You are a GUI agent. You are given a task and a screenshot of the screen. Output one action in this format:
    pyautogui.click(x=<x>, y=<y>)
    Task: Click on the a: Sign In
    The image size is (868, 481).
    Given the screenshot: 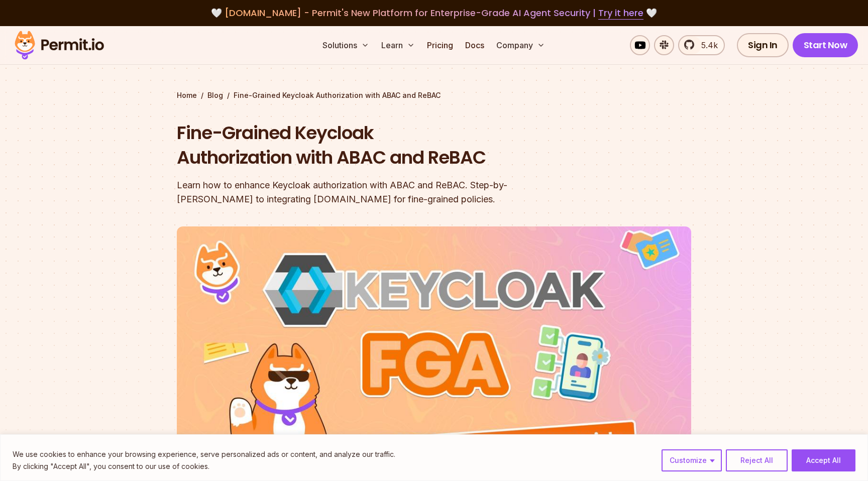 What is the action you would take?
    pyautogui.click(x=763, y=46)
    